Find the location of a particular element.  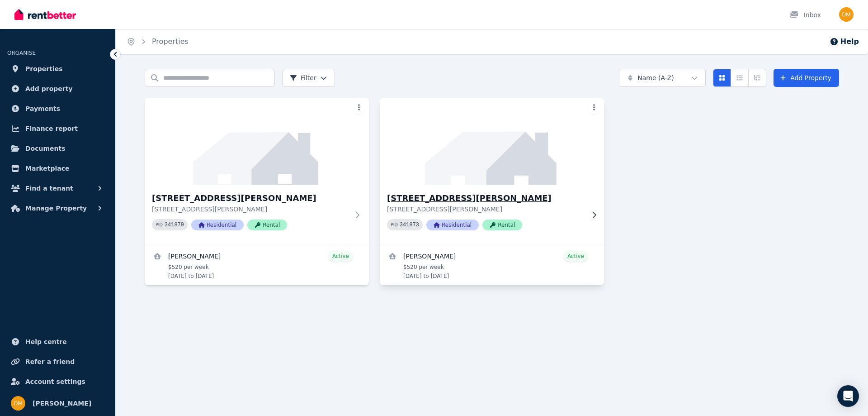

span: Properties is located at coordinates (44, 69).